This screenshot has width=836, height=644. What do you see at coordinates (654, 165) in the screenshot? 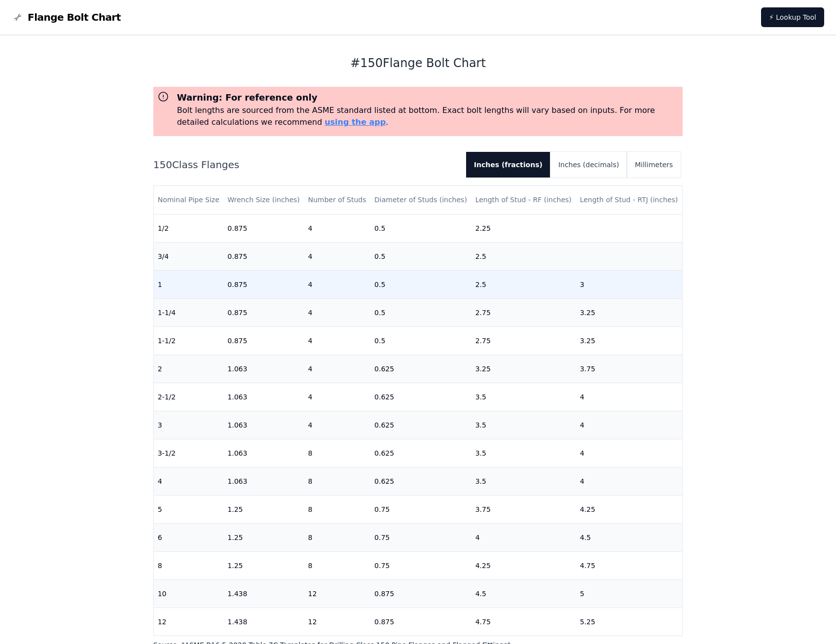
I see `button: Millimeters` at bounding box center [654, 165].